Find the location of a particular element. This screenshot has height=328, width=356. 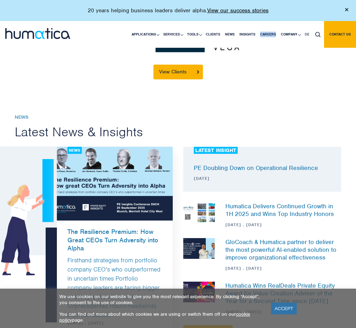

h3: The Resilience Premium: How Great CEOs Turn Adversity into Alpha is located at coordinates (115, 236).